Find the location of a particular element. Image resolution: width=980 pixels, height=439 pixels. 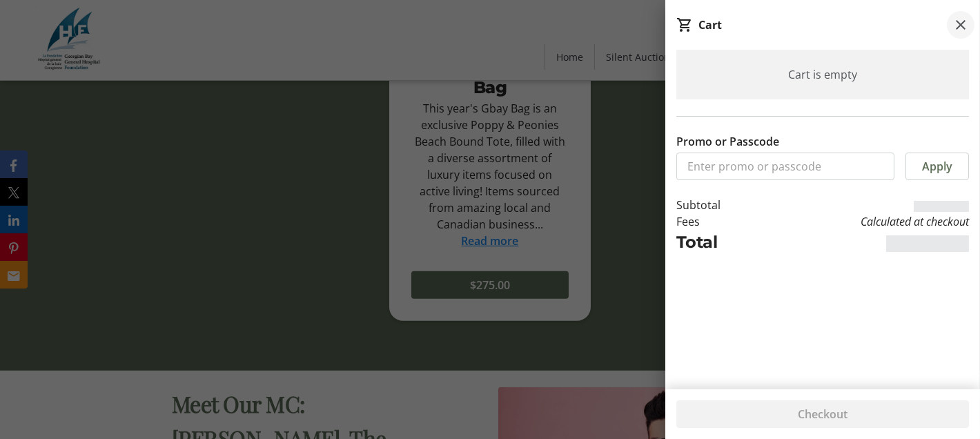

div: Cart is located at coordinates (711, 25).